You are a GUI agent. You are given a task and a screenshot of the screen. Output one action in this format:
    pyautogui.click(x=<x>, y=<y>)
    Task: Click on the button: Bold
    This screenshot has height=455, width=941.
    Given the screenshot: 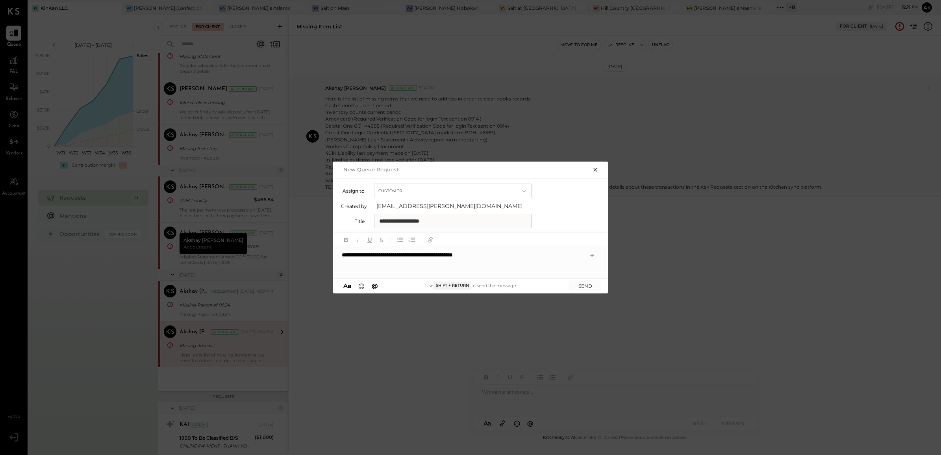 What is the action you would take?
    pyautogui.click(x=346, y=240)
    